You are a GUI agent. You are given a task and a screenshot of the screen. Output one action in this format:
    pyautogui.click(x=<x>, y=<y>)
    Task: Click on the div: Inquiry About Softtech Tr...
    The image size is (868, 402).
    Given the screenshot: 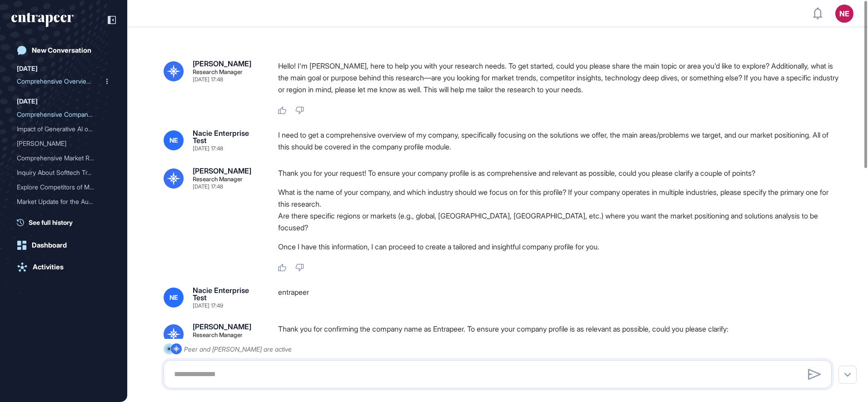 What is the action you would take?
    pyautogui.click(x=60, y=173)
    